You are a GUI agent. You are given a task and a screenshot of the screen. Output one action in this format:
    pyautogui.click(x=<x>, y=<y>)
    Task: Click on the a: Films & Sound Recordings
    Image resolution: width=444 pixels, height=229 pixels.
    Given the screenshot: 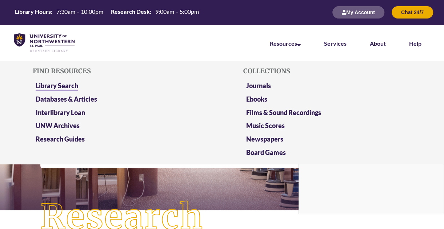 What is the action you would take?
    pyautogui.click(x=283, y=113)
    